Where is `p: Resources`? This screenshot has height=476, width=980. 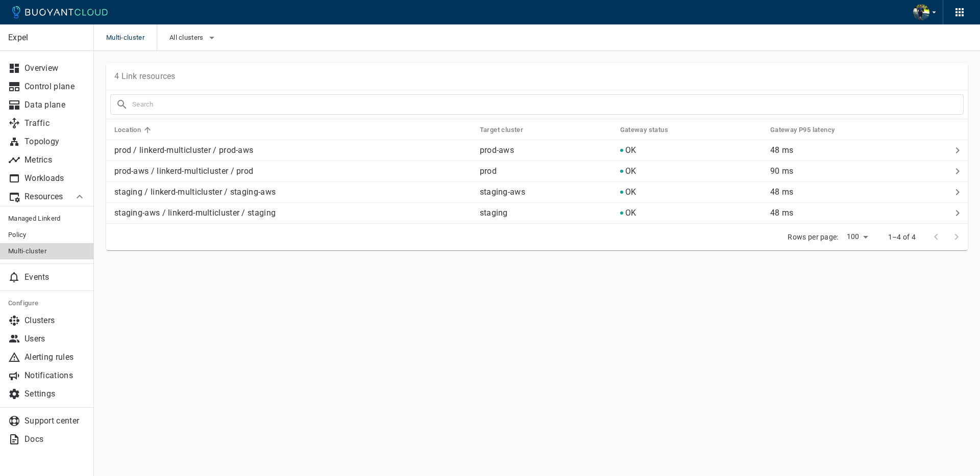
p: Resources is located at coordinates (45, 196).